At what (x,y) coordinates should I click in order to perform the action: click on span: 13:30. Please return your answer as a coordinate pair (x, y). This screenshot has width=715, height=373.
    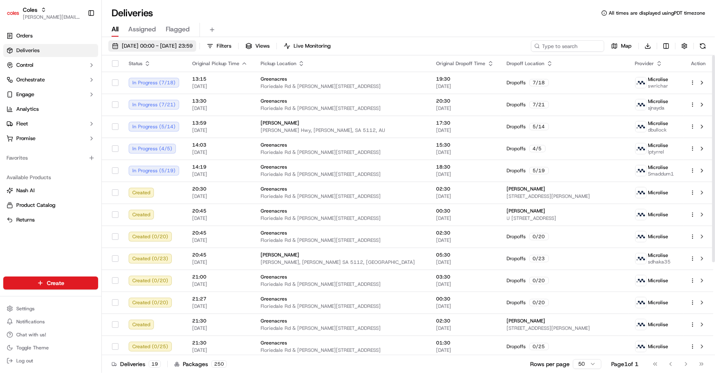
    Looking at the image, I should click on (220, 101).